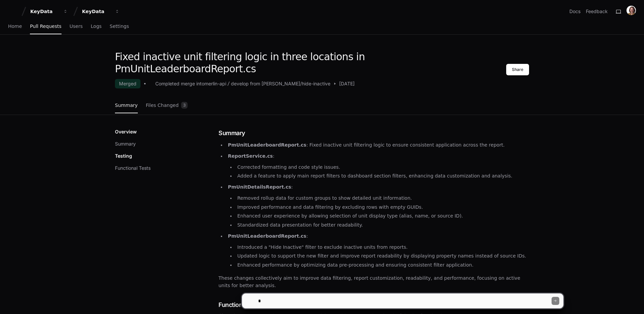  Describe the element at coordinates (517, 70) in the screenshot. I see `button: Share` at that location.